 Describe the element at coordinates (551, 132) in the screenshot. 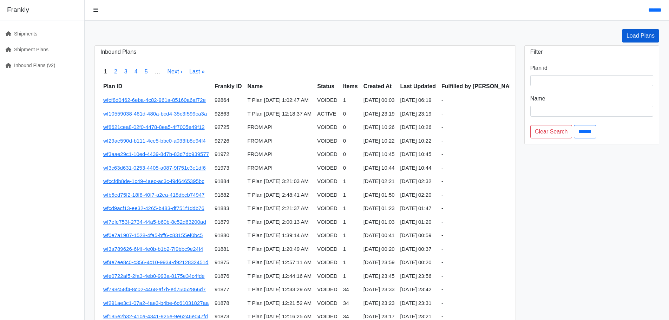

I see `a: Clear Search` at that location.